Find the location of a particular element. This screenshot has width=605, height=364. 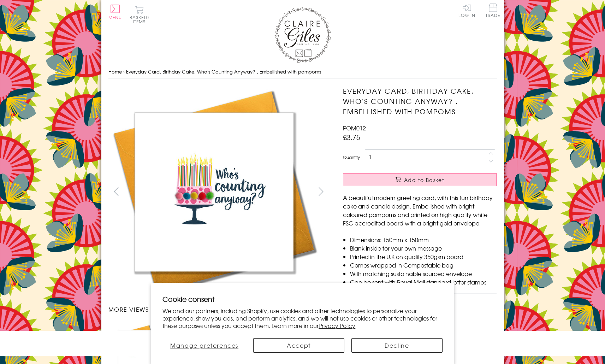

li: Dimensions: 150mm x 150mm is located at coordinates (423, 240).